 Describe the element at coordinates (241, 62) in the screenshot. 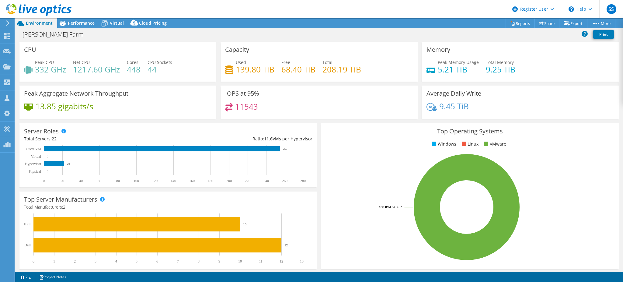

I see `span: Used` at that location.